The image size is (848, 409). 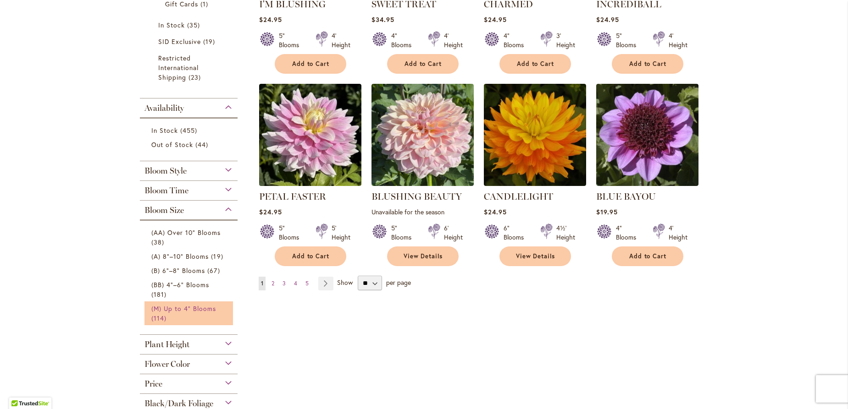 I want to click on div: 6' Height, so click(x=453, y=233).